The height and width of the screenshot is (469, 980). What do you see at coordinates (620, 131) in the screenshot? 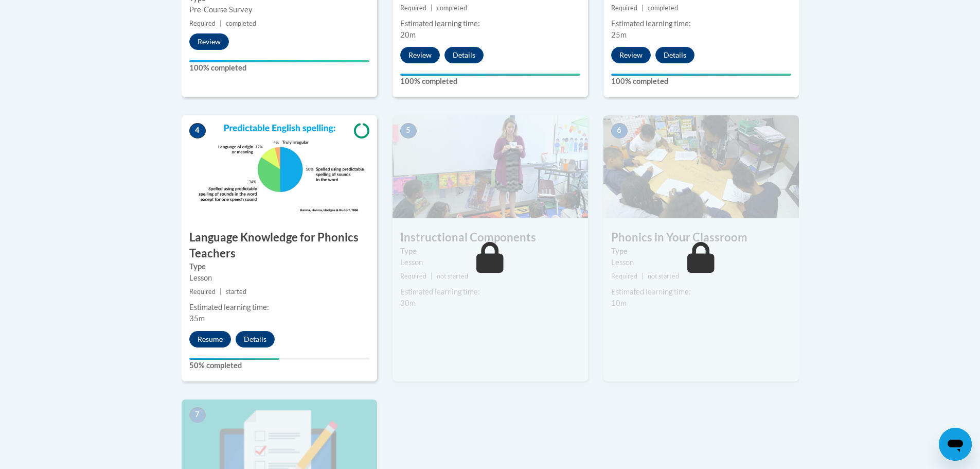
I see `span: 6` at bounding box center [620, 131].